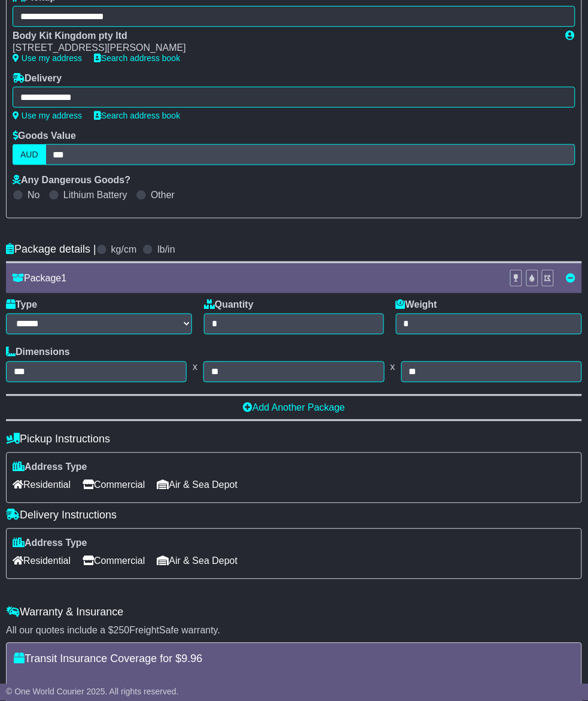 This screenshot has height=701, width=588. Describe the element at coordinates (485, 689) in the screenshot. I see `div: If your package is stolen` at that location.